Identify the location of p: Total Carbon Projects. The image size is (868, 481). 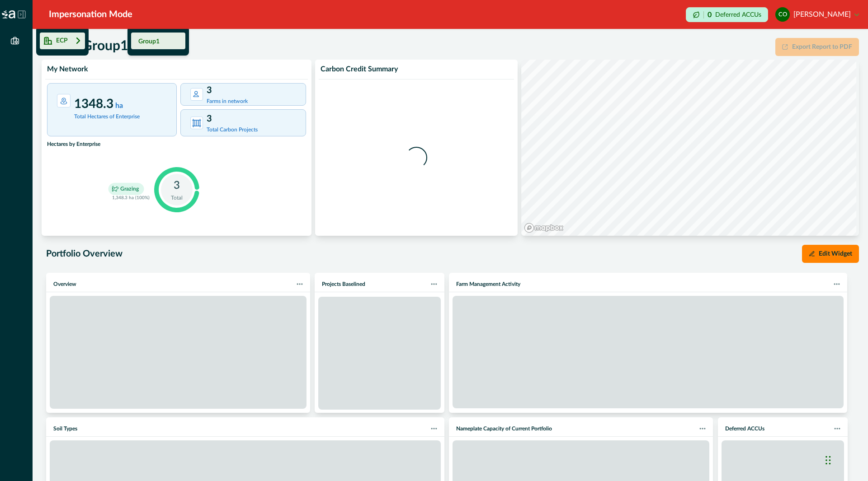
(253, 129).